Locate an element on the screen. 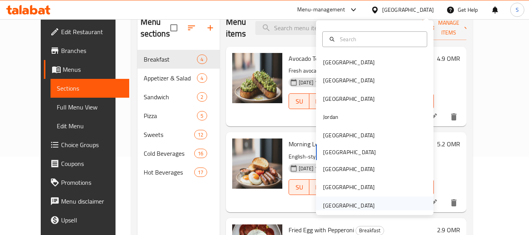  span: 2 is located at coordinates (202, 97).